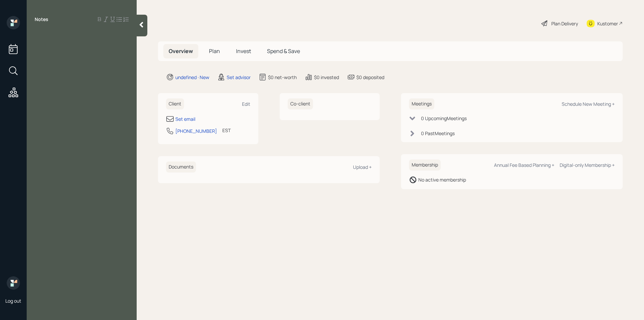  Describe the element at coordinates (442, 180) in the screenshot. I see `div: No active membership` at that location.